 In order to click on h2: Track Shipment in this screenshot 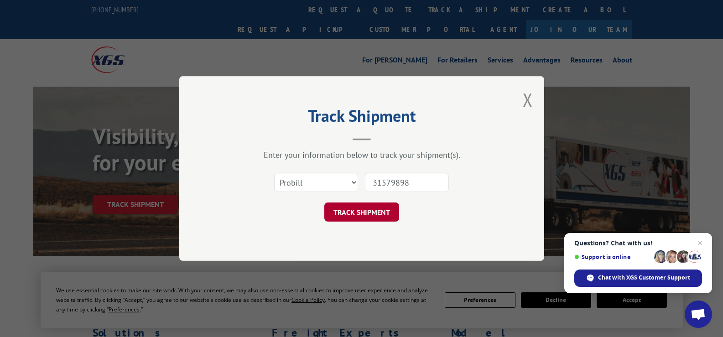, I will do `click(362, 118)`.